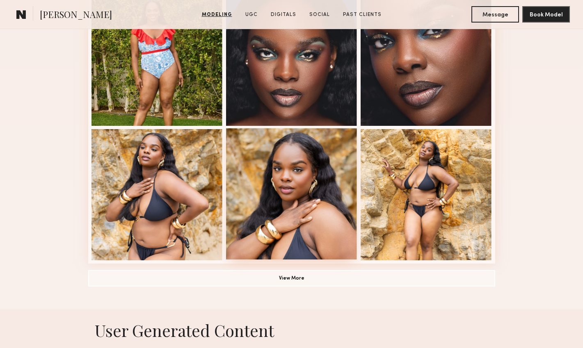 The width and height of the screenshot is (583, 348). What do you see at coordinates (217, 15) in the screenshot?
I see `a: Modeling` at bounding box center [217, 15].